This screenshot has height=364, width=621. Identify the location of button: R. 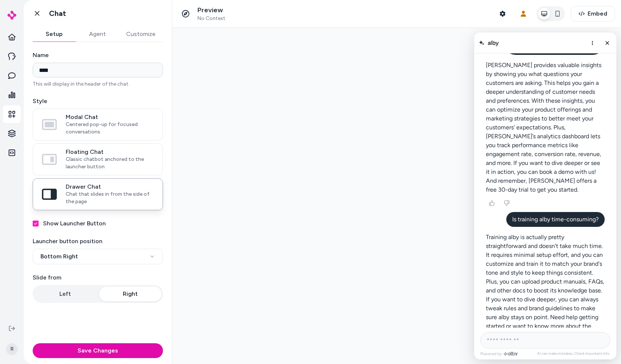
(12, 350).